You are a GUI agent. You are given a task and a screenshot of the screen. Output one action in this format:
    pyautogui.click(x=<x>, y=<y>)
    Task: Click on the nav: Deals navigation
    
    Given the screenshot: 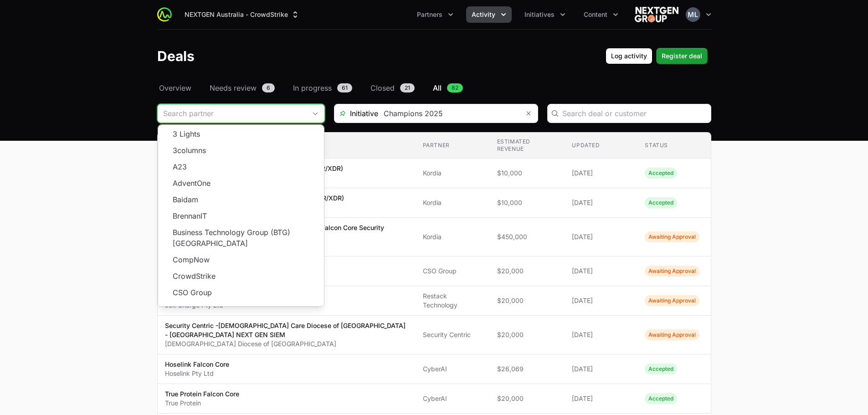 What is the action you would take?
    pyautogui.click(x=434, y=88)
    